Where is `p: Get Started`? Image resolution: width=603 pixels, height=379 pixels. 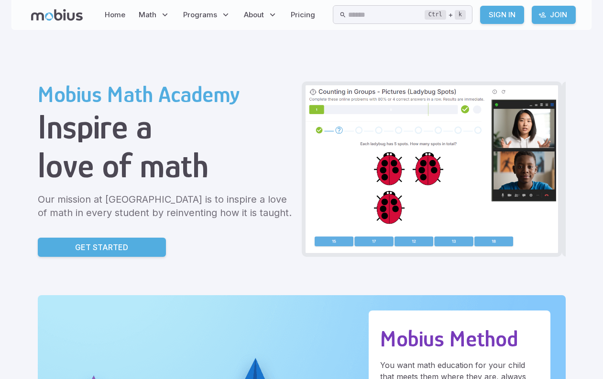 p: Get Started is located at coordinates (101, 247).